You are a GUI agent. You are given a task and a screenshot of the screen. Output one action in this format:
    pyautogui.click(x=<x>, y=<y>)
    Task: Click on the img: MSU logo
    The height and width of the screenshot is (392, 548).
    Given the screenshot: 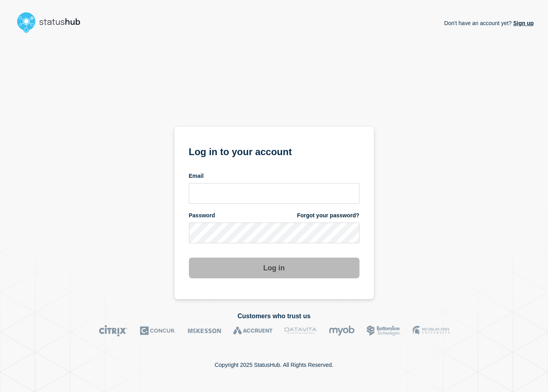 What is the action you would take?
    pyautogui.click(x=431, y=330)
    